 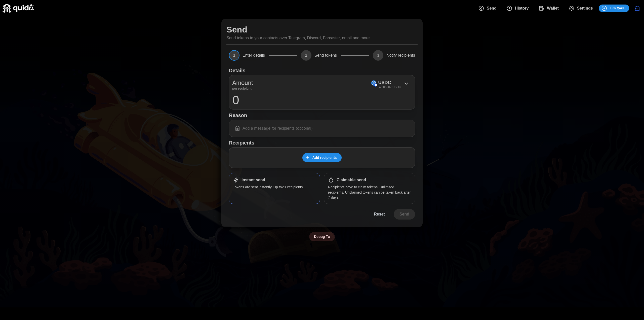 I want to click on span: Reset, so click(x=379, y=214).